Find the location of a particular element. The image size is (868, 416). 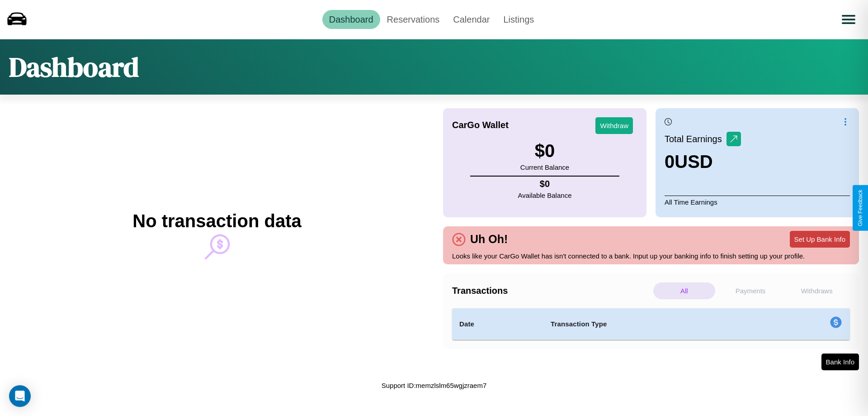

p: All Time Earnings is located at coordinates (757, 202).